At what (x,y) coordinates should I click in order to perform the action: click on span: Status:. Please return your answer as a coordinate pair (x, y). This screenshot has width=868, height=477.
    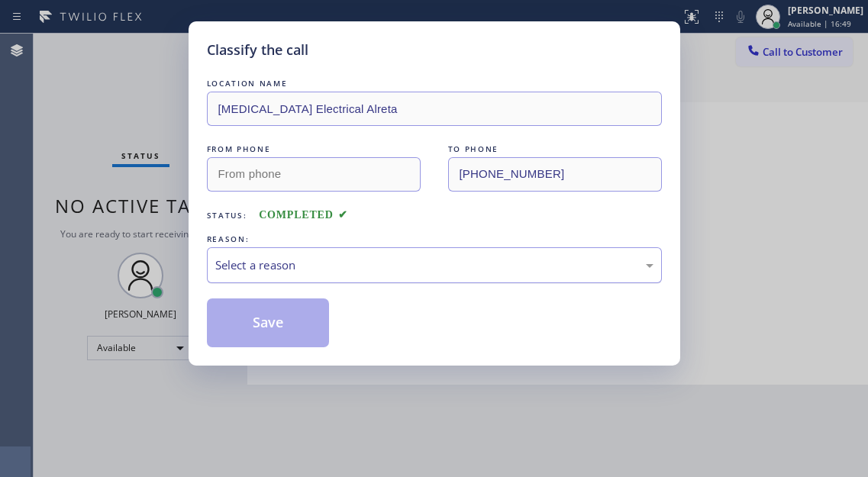
    Looking at the image, I should click on (226, 215).